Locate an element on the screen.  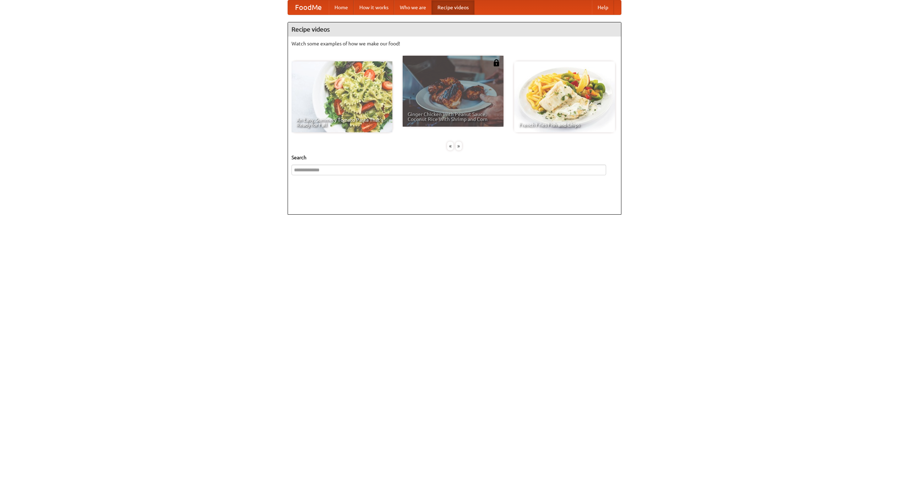
a: How it works is located at coordinates (374, 7).